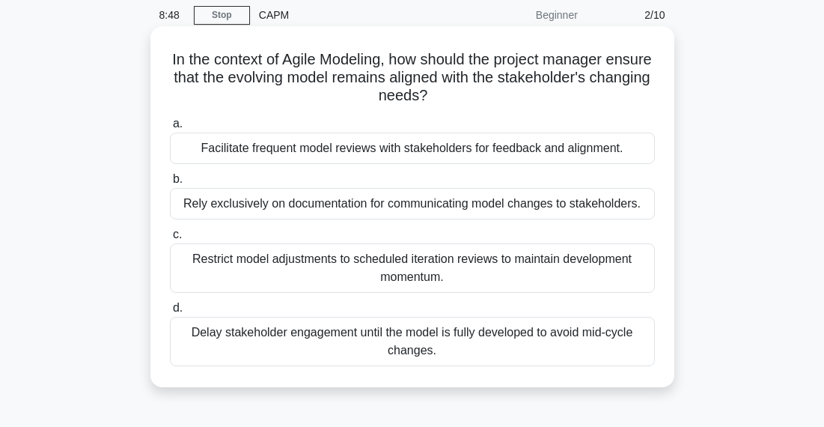 Image resolution: width=824 pixels, height=427 pixels. What do you see at coordinates (412, 78) in the screenshot?
I see `h5: In the context of Agile Modeling, how should the project manager ensure that the evolving model r...` at bounding box center [412, 78].